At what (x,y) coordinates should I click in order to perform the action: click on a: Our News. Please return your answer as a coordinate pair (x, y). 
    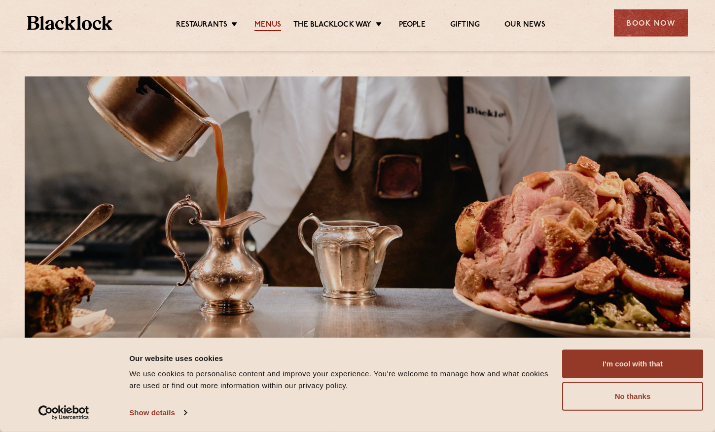
    Looking at the image, I should click on (525, 26).